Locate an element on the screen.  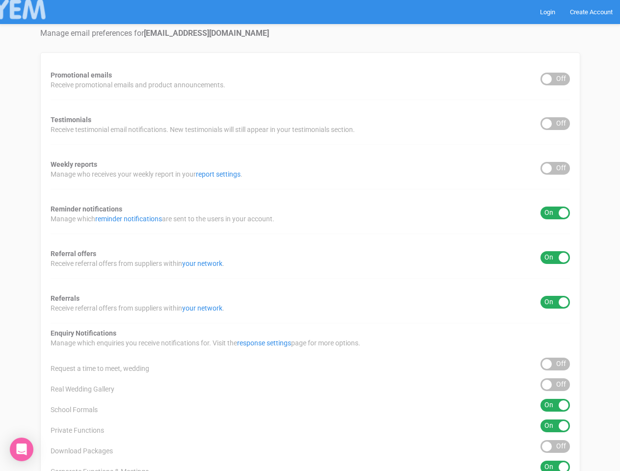
div: Open Intercom Messenger is located at coordinates (22, 449).